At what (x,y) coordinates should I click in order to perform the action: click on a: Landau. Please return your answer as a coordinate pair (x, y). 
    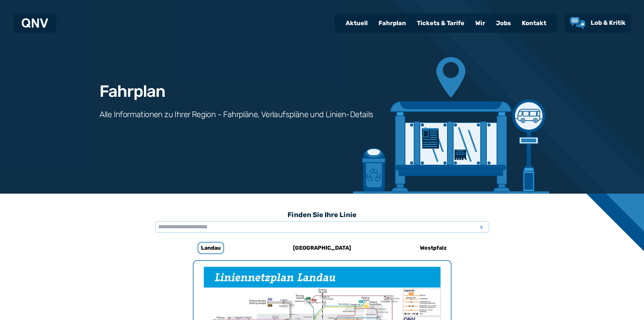
    Looking at the image, I should click on (211, 248).